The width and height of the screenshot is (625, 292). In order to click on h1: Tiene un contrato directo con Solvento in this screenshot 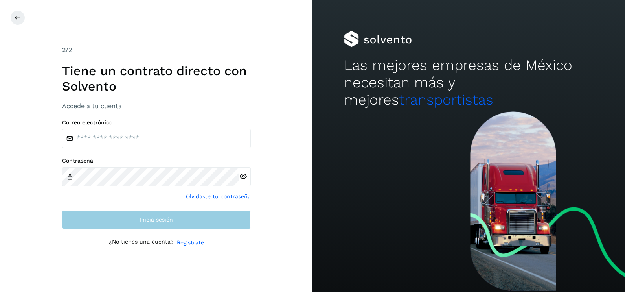, I will do `click(157, 78)`.